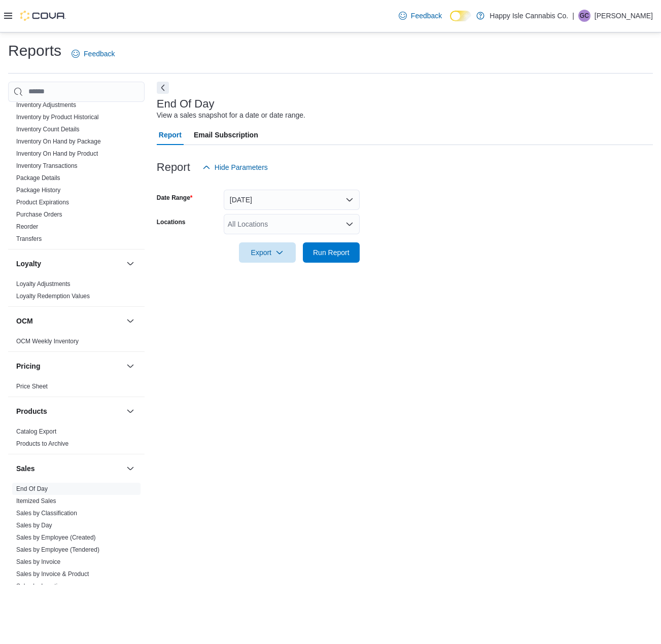 The width and height of the screenshot is (661, 644). What do you see at coordinates (528, 16) in the screenshot?
I see `p: Happy Isle Cannabis Co.` at bounding box center [528, 16].